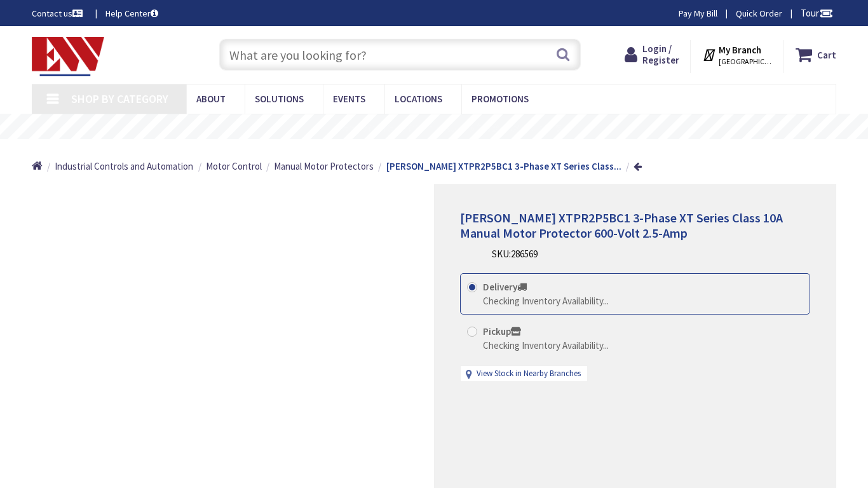 The image size is (868, 488). What do you see at coordinates (500, 98) in the screenshot?
I see `span: Promotions` at bounding box center [500, 98].